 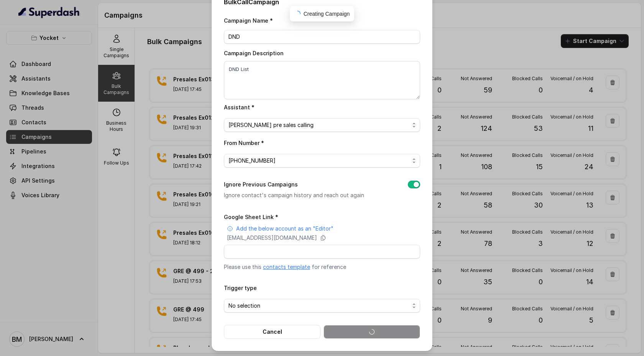 I want to click on a: contacts template, so click(x=286, y=267).